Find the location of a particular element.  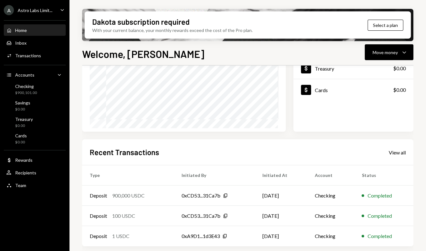

div: Recipients is located at coordinates (26, 172).